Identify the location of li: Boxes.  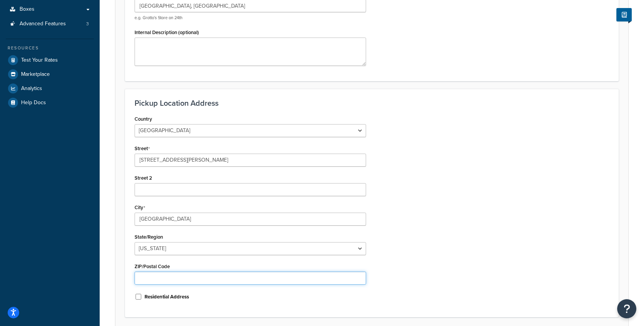
(50, 9).